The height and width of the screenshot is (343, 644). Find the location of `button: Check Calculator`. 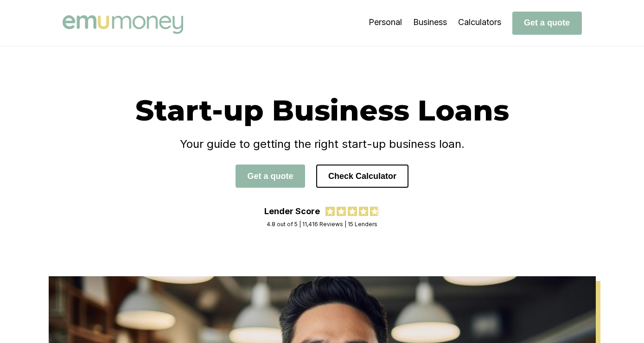

button: Check Calculator is located at coordinates (362, 176).